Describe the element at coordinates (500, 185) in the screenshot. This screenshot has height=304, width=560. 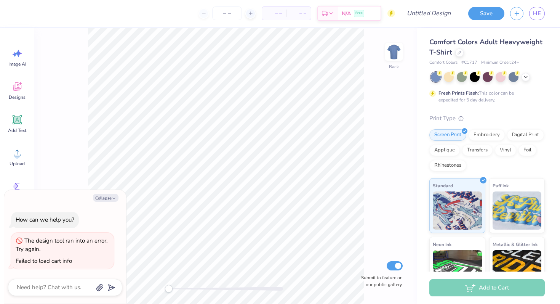
I see `span: Puff Ink` at that location.